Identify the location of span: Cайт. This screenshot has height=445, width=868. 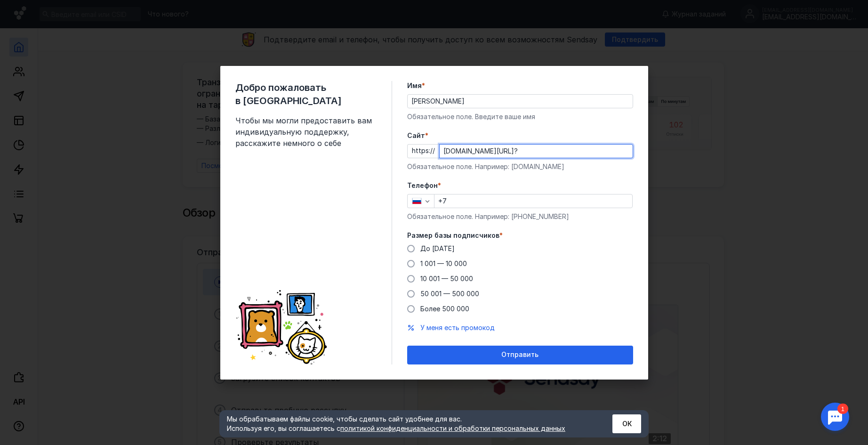
(416, 136).